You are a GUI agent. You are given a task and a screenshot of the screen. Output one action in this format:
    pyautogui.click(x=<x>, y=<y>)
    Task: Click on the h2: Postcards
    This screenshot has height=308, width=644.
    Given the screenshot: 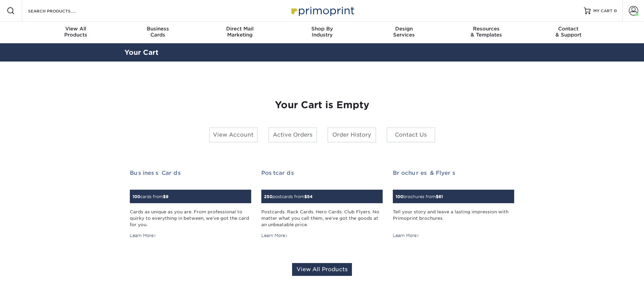 What is the action you would take?
    pyautogui.click(x=322, y=173)
    